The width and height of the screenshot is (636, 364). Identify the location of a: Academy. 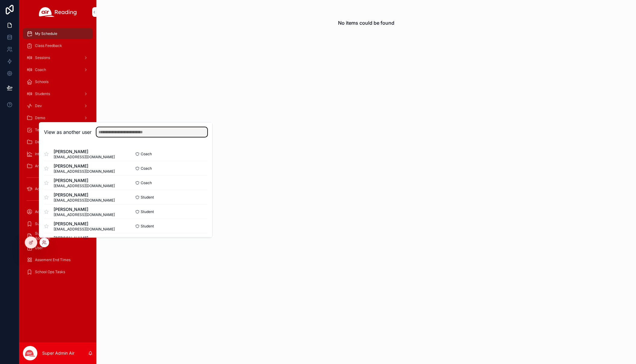
(58, 189).